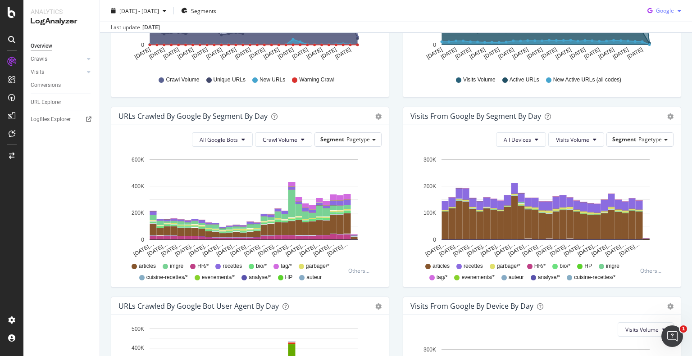 The image size is (692, 356). What do you see at coordinates (684, 329) in the screenshot?
I see `span: 1` at bounding box center [684, 329].